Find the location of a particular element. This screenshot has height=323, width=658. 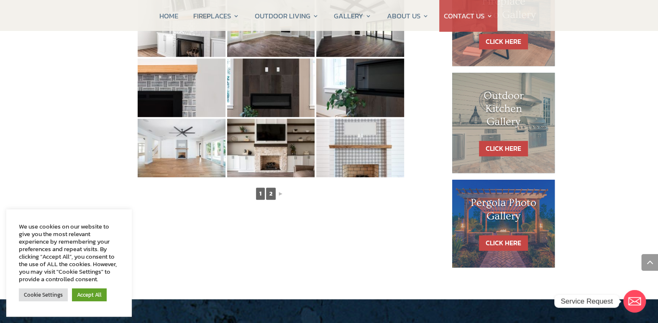

h1: Pergola Photo Gallery is located at coordinates (503, 212).